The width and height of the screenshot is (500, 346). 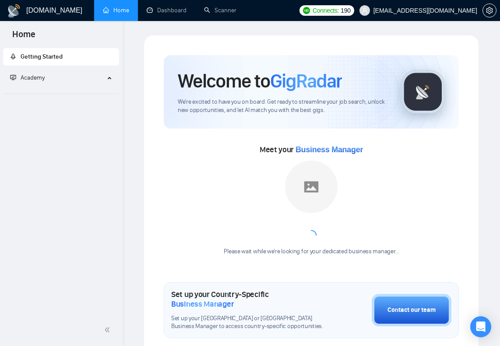 What do you see at coordinates (411, 310) in the screenshot?
I see `button: Contact our team` at bounding box center [411, 310].